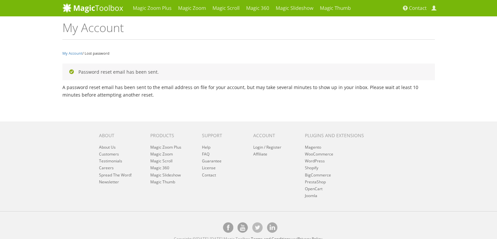 The height and width of the screenshot is (239, 497). I want to click on a: Testimonials, so click(111, 161).